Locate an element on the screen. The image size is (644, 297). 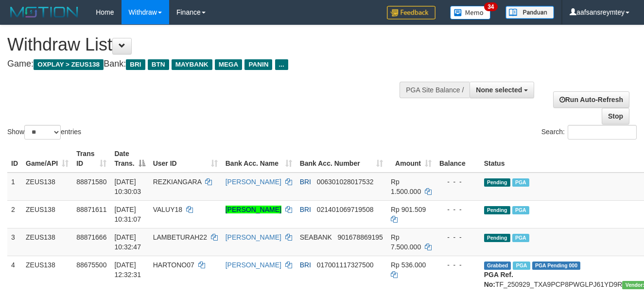
img: MOTION_logo.png is located at coordinates (44, 12).